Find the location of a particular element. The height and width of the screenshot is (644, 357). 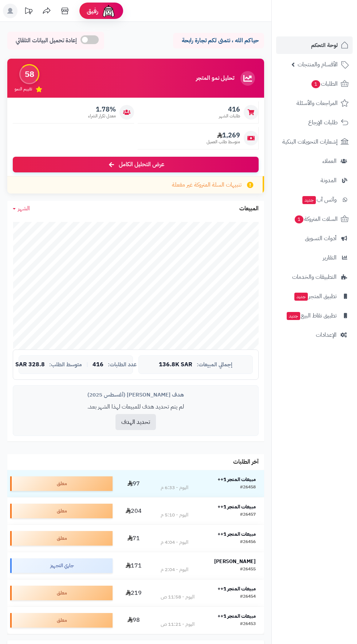

a: السلات المتروكة1 is located at coordinates (314, 219).